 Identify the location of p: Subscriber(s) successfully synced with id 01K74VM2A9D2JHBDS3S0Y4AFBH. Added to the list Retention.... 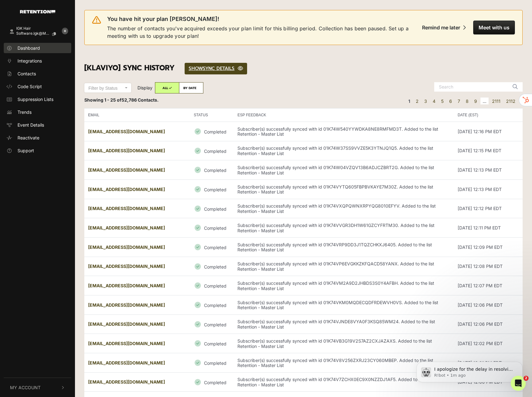
(343, 286).